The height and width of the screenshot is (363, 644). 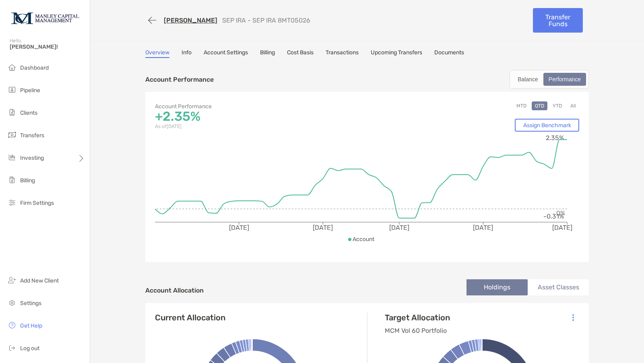 What do you see at coordinates (417, 317) in the screenshot?
I see `h4: Target Allocation` at bounding box center [417, 317].